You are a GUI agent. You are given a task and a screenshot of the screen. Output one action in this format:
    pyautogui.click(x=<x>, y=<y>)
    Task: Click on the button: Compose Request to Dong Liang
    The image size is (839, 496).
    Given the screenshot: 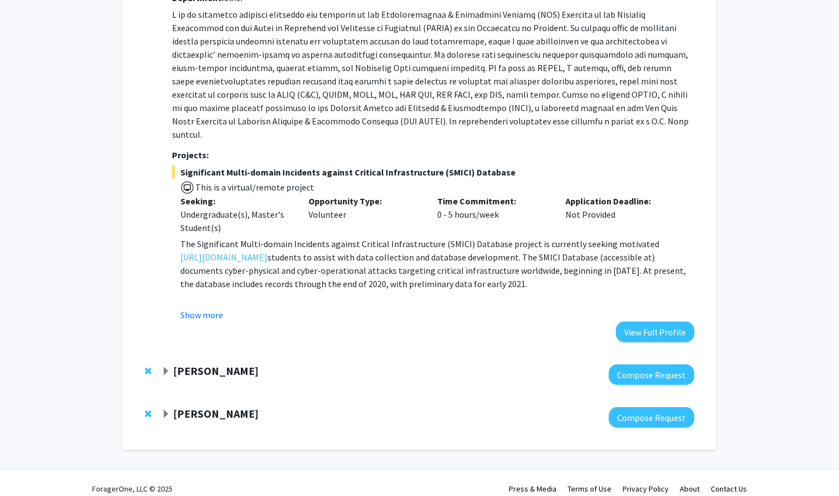 What is the action you would take?
    pyautogui.click(x=652, y=374)
    